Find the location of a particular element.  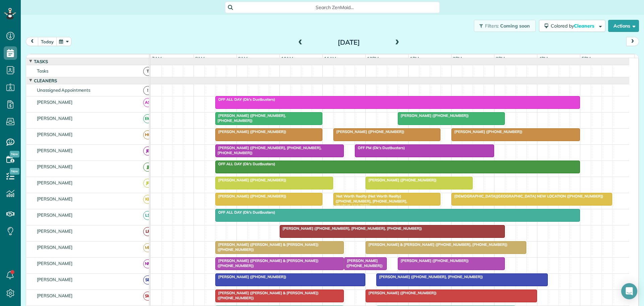

span: 3pm is located at coordinates (500, 59).